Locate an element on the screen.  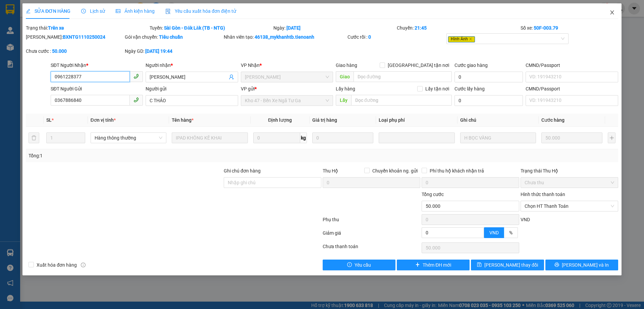
div: Người nhận is located at coordinates (192, 65).